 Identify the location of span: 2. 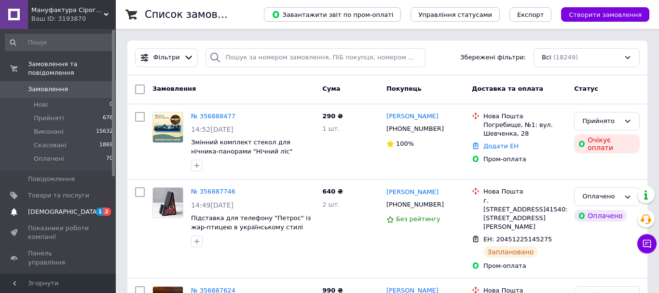
(107, 211).